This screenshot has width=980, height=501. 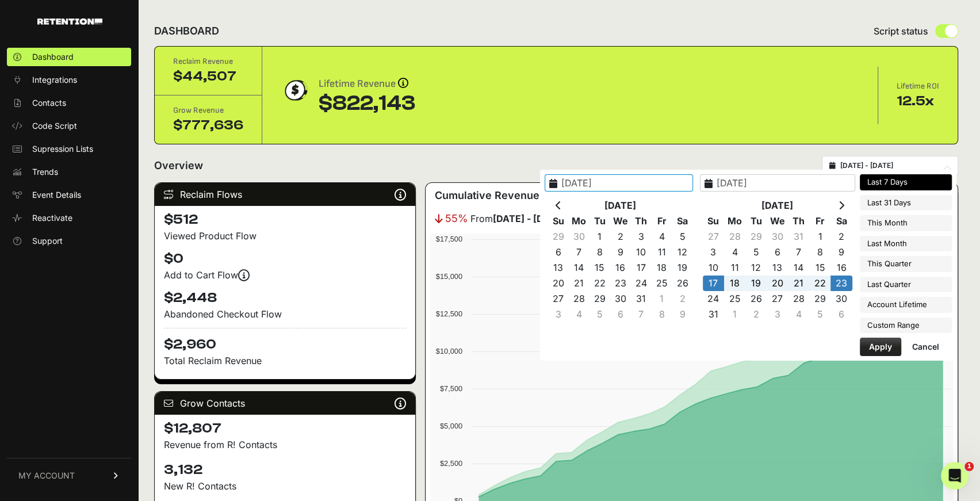 I want to click on a: Event Details, so click(x=69, y=195).